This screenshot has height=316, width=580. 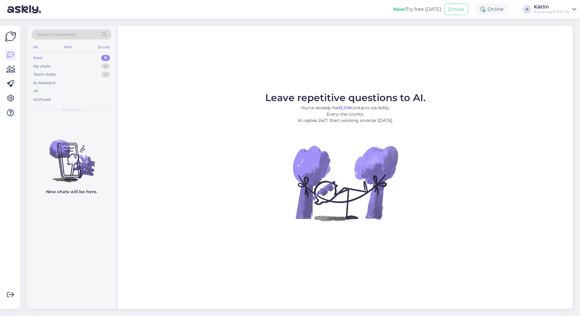 I want to click on div: Karupoeg Puhh OÜ, so click(x=551, y=12).